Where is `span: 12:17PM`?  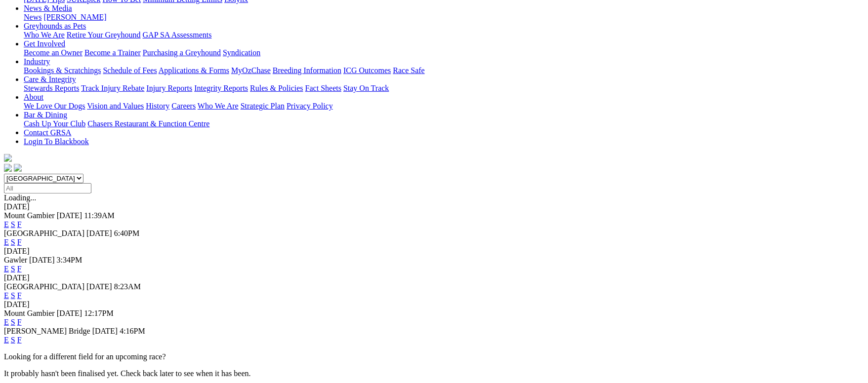
span: 12:17PM is located at coordinates (99, 313).